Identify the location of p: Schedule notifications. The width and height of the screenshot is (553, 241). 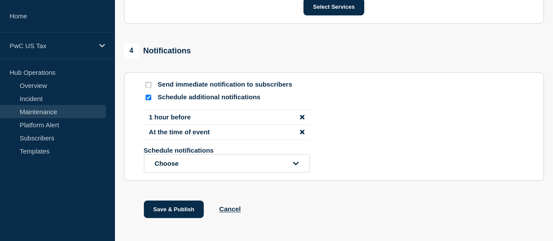
(214, 150).